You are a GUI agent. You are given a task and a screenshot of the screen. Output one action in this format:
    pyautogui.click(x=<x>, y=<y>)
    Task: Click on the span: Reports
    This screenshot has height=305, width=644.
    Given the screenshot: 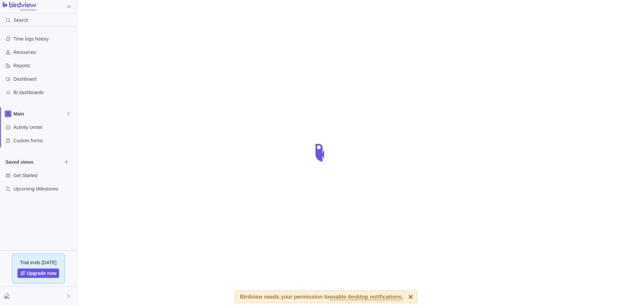 What is the action you would take?
    pyautogui.click(x=44, y=66)
    